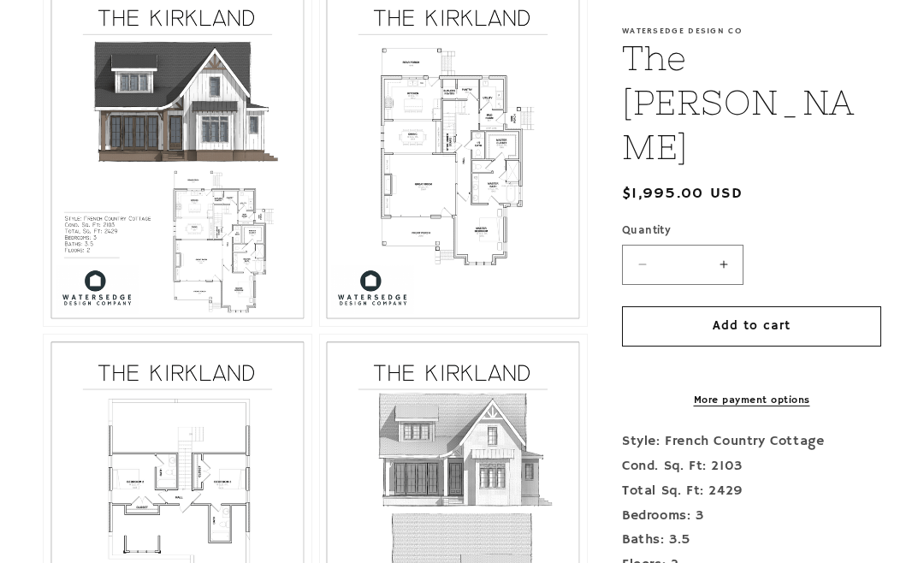 The height and width of the screenshot is (563, 924). What do you see at coordinates (751, 230) in the screenshot?
I see `label: Quantity` at bounding box center [751, 230].